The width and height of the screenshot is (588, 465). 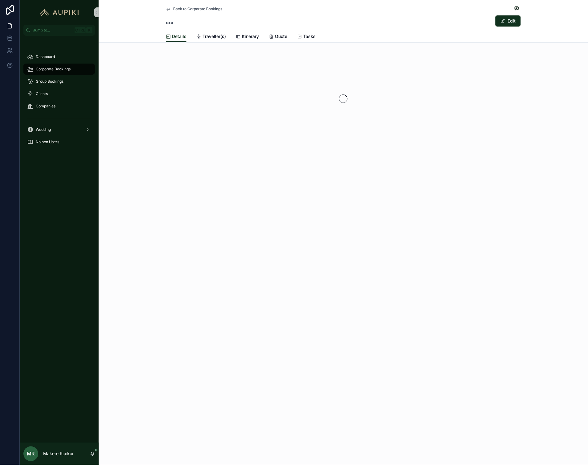 I want to click on a: Corporate Bookings, so click(x=59, y=69).